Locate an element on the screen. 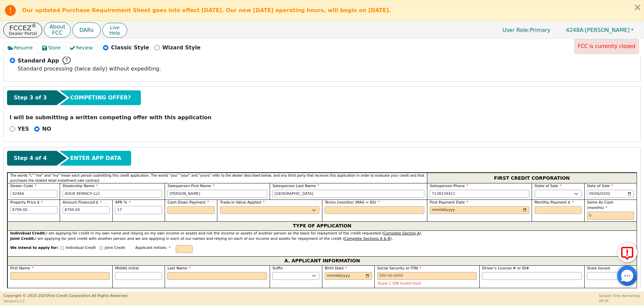 This screenshot has width=644, height=306. span: Help is located at coordinates (115, 33).